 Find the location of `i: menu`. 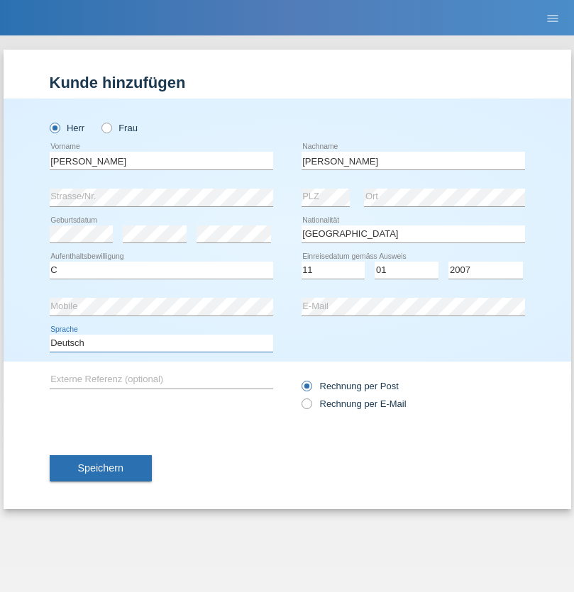

i: menu is located at coordinates (552, 18).